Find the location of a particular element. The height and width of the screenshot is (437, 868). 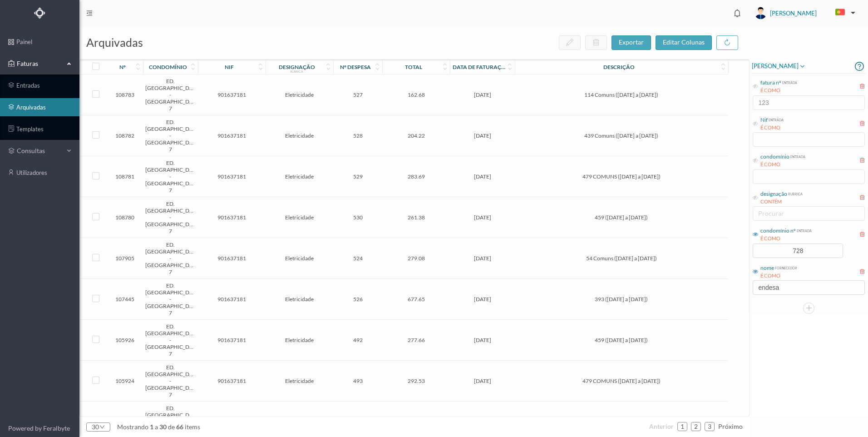

i: icon: question-circle-o is located at coordinates (859, 66).